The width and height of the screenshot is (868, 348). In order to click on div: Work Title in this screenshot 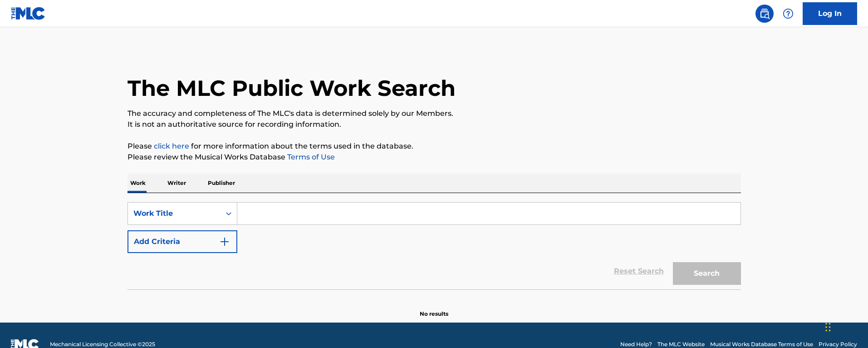, I will do `click(174, 214)`.